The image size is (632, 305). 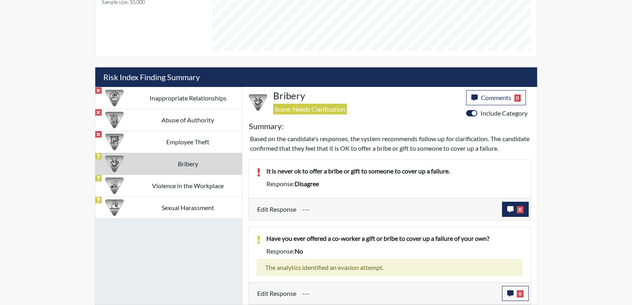 What do you see at coordinates (188, 142) in the screenshot?
I see `td: Employee Theft` at bounding box center [188, 142].